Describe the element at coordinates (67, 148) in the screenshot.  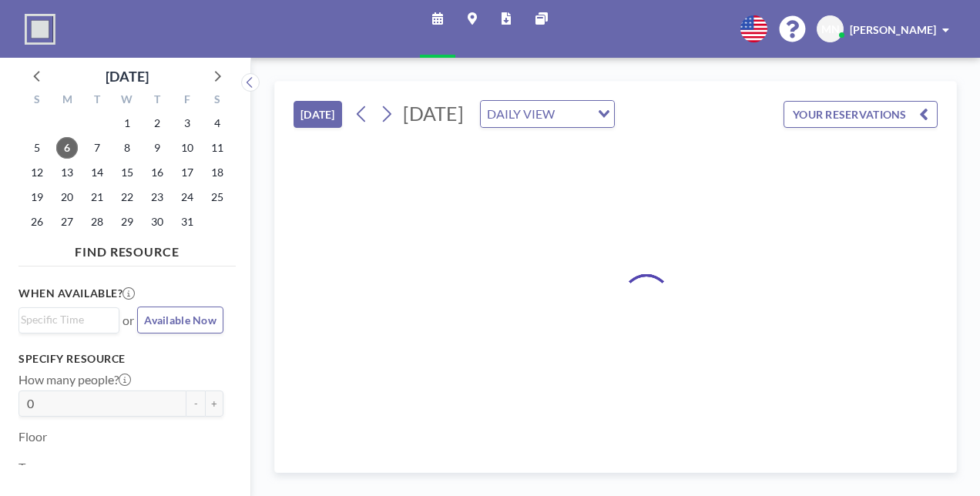
I see `span: Monday, October 6, 2025` at that location.